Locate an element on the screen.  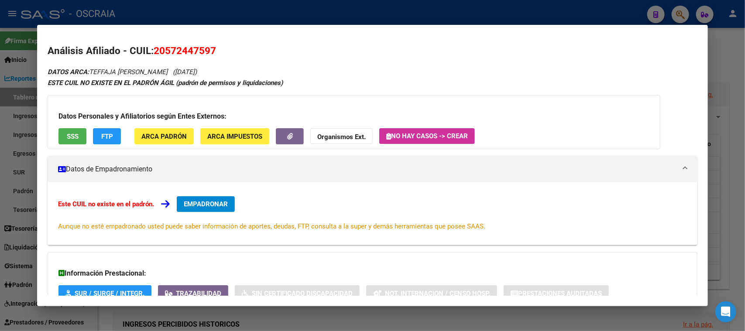
button: Trazabilidad is located at coordinates (193, 293).